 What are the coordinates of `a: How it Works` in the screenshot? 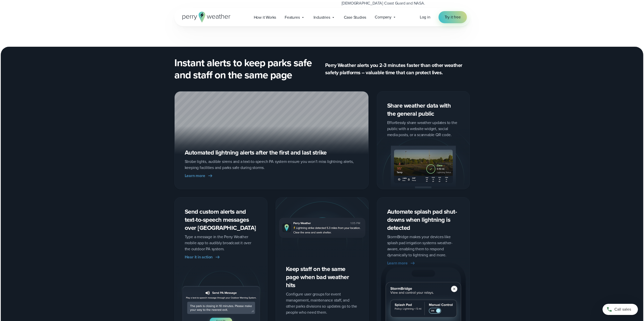 It's located at (265, 17).